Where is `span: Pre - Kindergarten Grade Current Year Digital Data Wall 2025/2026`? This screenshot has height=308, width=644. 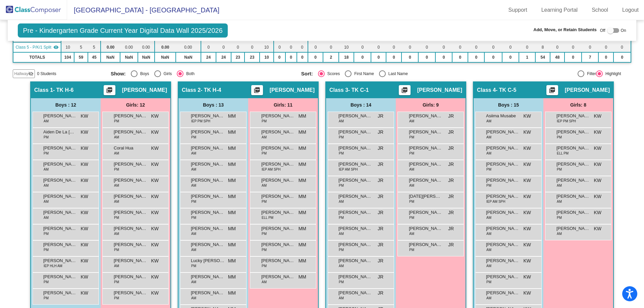
span: Pre - Kindergarten Grade Current Year Digital Data Wall 2025/2026 is located at coordinates (122, 31).